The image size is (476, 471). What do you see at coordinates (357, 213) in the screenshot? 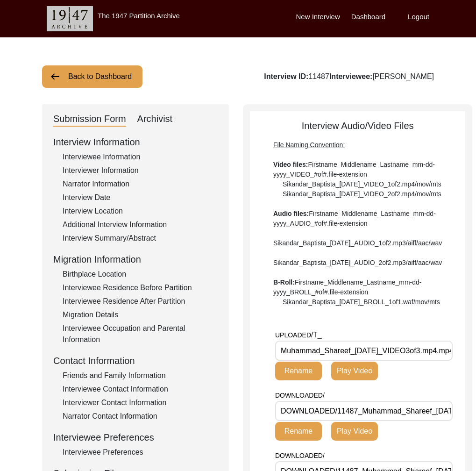
I see `div: Interview Audio/Video Files` at bounding box center [357, 213].